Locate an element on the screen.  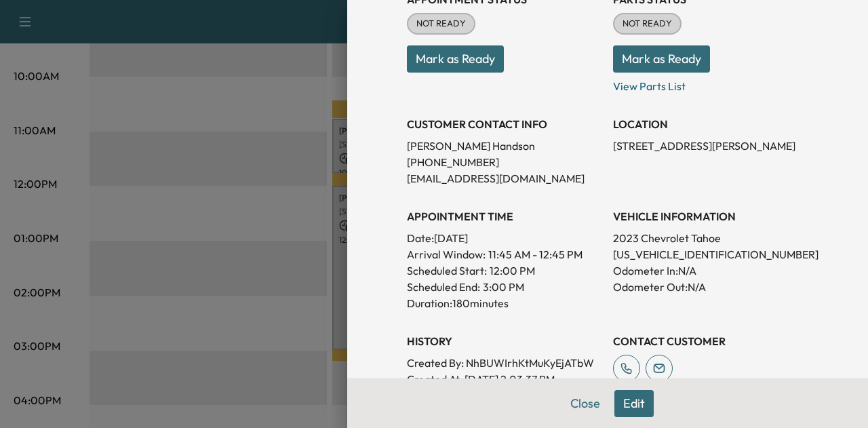
h3: VEHICLE INFORMATION is located at coordinates (711, 216).